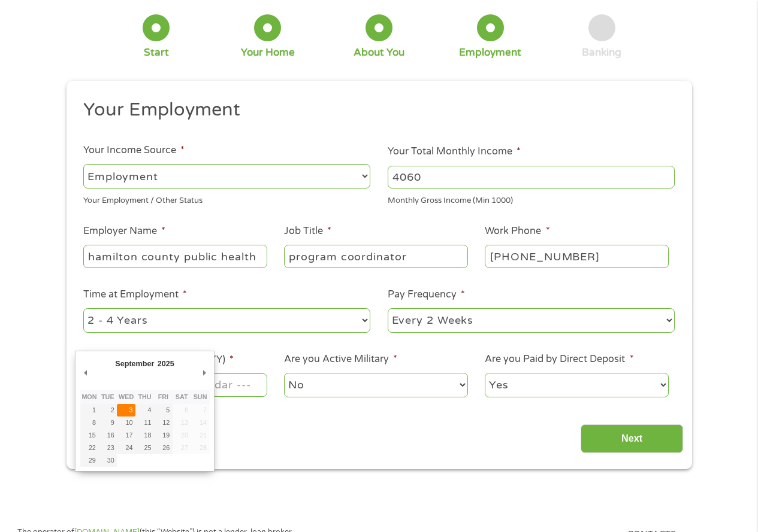  What do you see at coordinates (531, 199) in the screenshot?
I see `div: Monthly Gross Income (Min 1000)` at bounding box center [531, 199].